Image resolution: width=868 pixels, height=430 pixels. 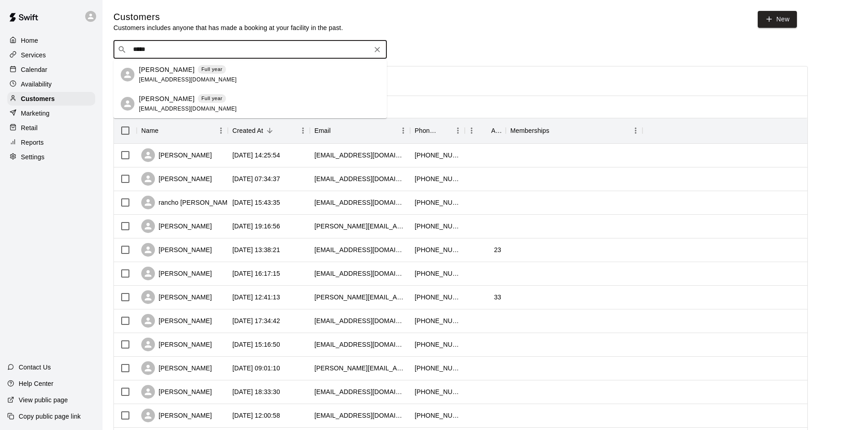 What do you see at coordinates (529, 131) in the screenshot?
I see `div: Memberships` at bounding box center [529, 131].